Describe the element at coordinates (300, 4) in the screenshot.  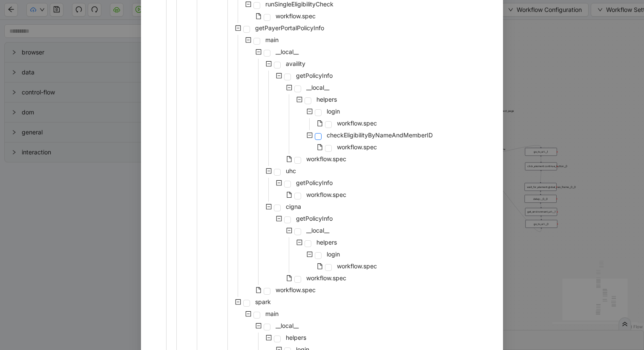
I see `span: runSingleEligibilityCheck` at that location.